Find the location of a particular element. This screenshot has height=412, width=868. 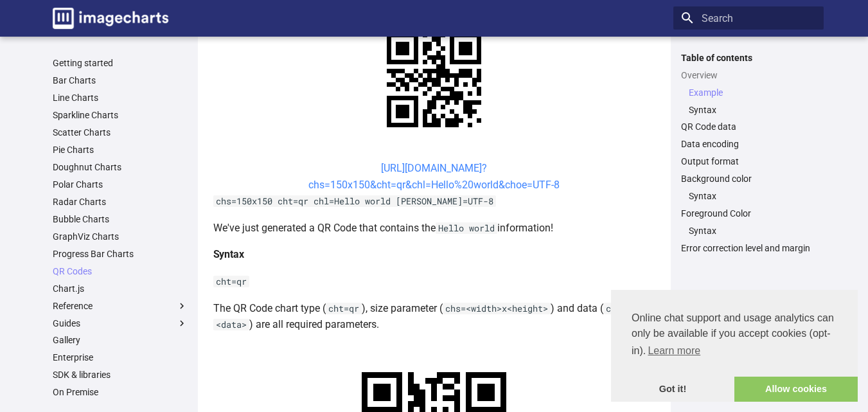

a: Error correction level and margin is located at coordinates (749, 248).